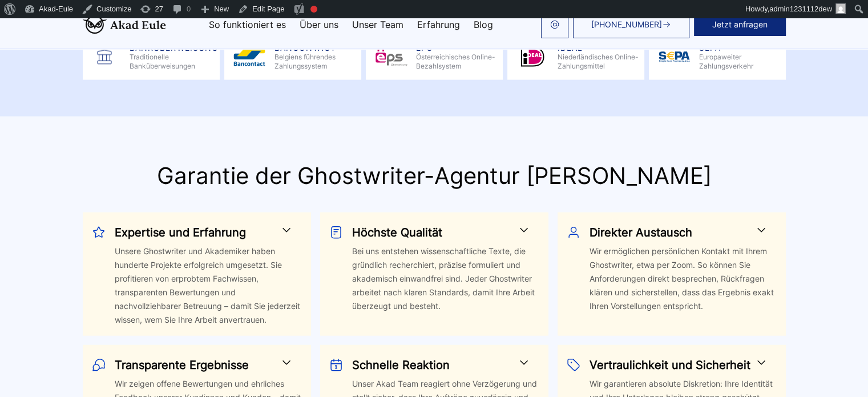 The height and width of the screenshot is (397, 868). Describe the element at coordinates (336, 232) in the screenshot. I see `img: Höchste Qualität` at that location.